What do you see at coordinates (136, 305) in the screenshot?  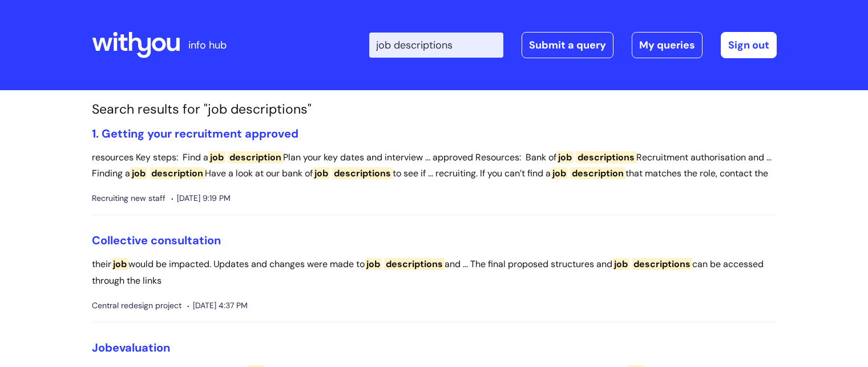 I see `span: Central redesign project` at bounding box center [136, 305].